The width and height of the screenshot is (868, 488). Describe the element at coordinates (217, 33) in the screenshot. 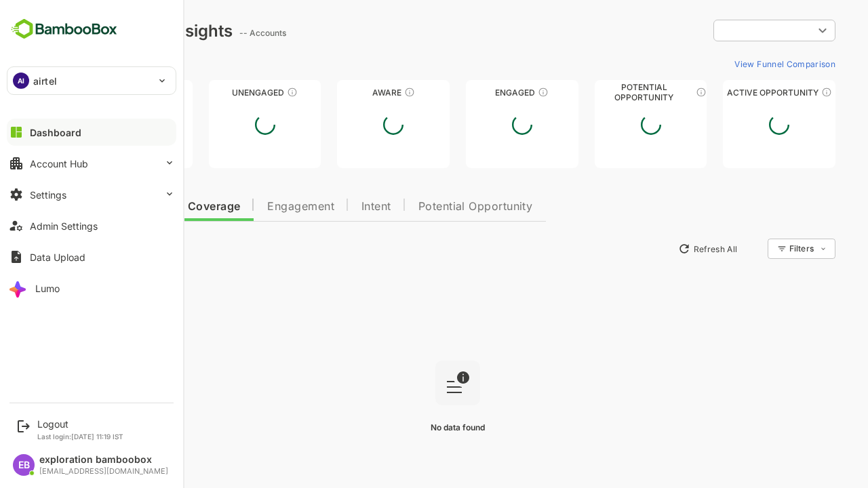

I see `ag: -- Accounts` at that location.